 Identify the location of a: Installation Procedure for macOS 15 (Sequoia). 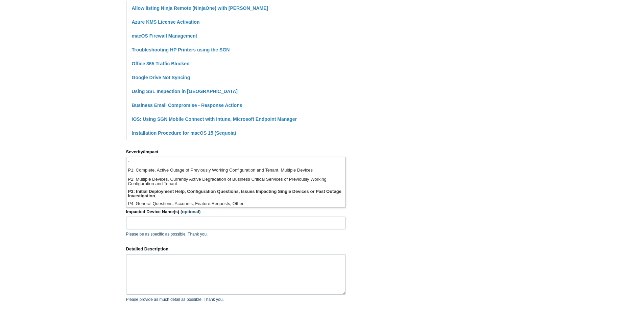
(184, 133).